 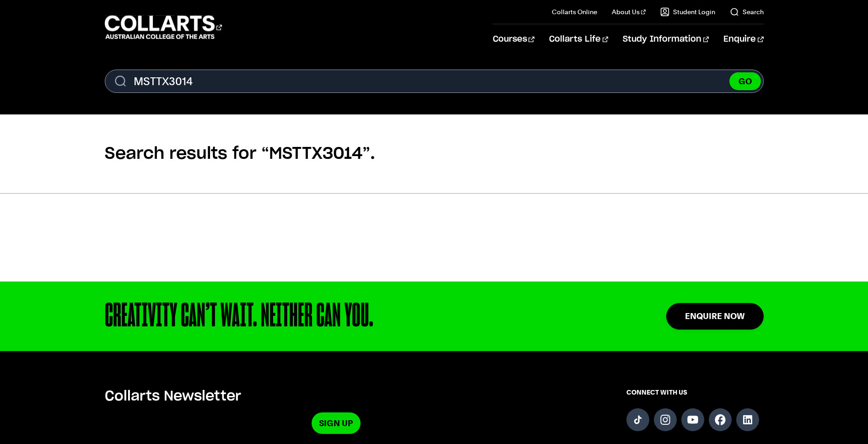 What do you see at coordinates (745, 81) in the screenshot?
I see `button: GO` at bounding box center [745, 81].